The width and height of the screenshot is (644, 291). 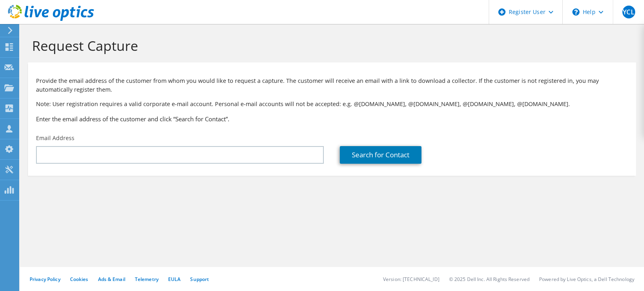 What do you see at coordinates (174, 279) in the screenshot?
I see `a: EULA` at bounding box center [174, 279].